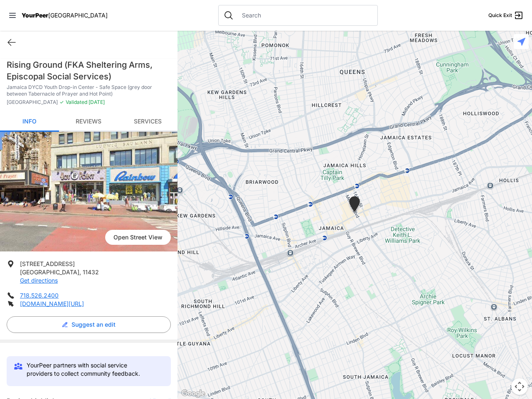 The height and width of the screenshot is (399, 532). I want to click on button: Suggest an edit, so click(89, 325).